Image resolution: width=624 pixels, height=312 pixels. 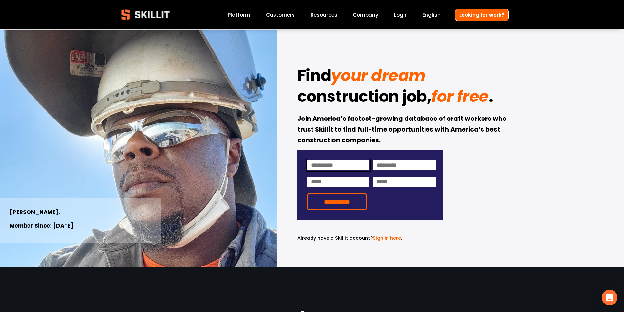 I want to click on div: language picker, so click(x=431, y=15).